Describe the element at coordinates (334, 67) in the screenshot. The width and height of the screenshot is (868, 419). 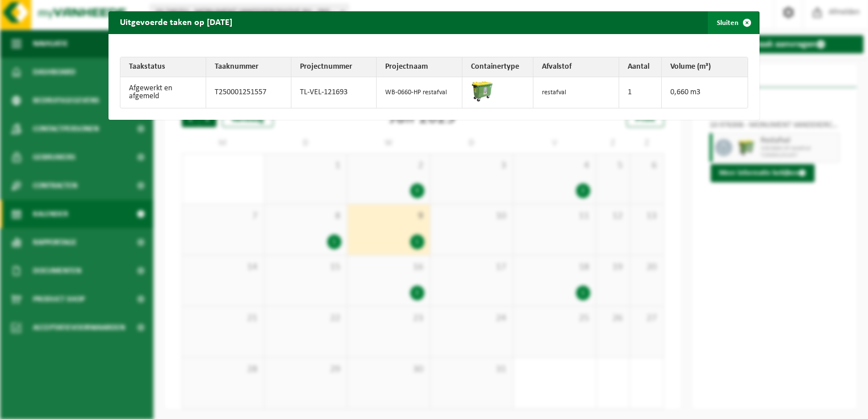
I see `th: Projectnummer` at that location.